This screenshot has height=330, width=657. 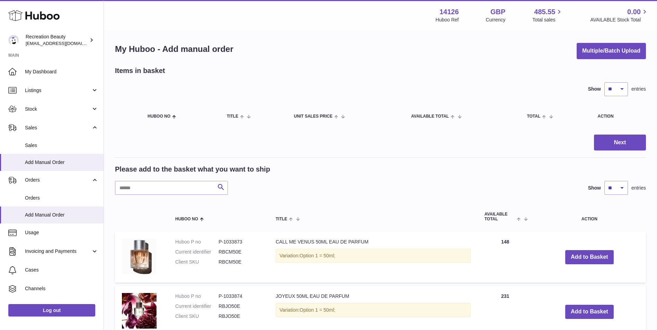 I want to click on a: 485.55 Total sales, so click(x=547, y=15).